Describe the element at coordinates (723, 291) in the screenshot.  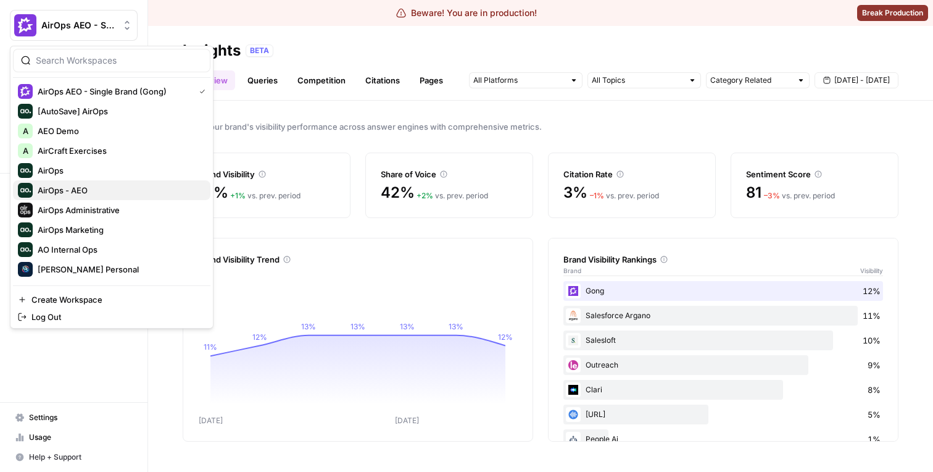
I see `div: Gong` at that location.